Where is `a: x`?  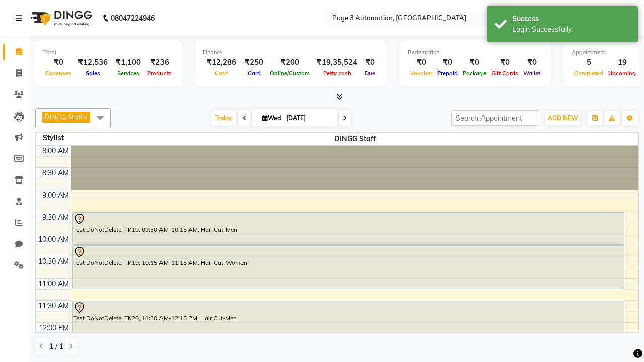 a: x is located at coordinates (85, 116).